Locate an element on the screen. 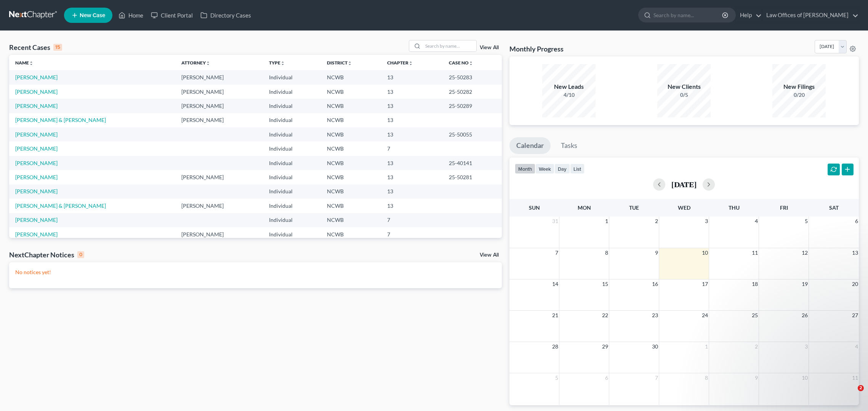 The image size is (868, 411). span: 10 is located at coordinates (705, 253).